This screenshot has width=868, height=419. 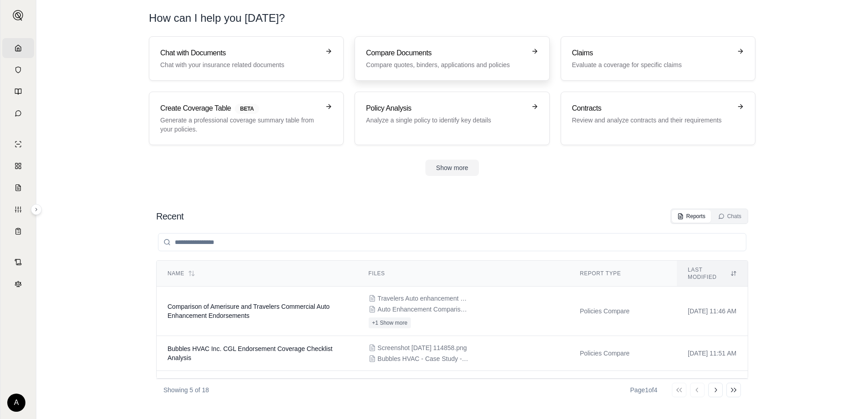 What do you see at coordinates (247, 109) in the screenshot?
I see `span: BETA` at bounding box center [247, 109].